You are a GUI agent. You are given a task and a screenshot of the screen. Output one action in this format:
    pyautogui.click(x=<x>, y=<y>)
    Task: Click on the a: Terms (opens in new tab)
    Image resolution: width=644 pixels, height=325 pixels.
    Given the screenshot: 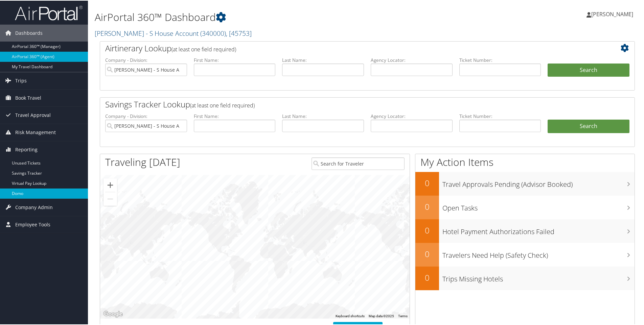 What is the action you would take?
    pyautogui.click(x=403, y=315)
    